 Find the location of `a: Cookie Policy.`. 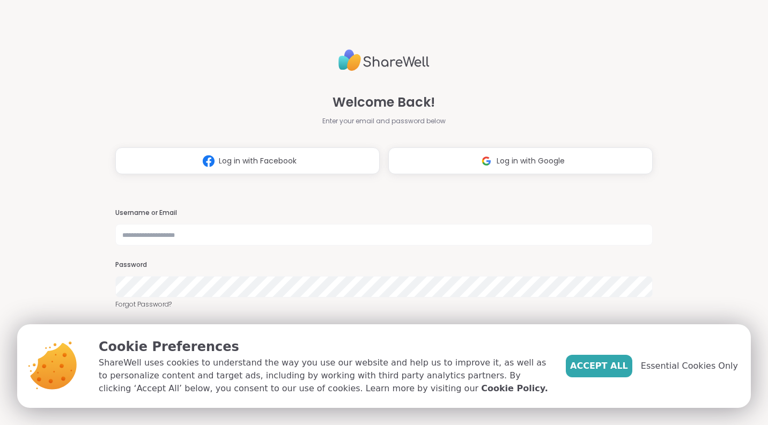

a: Cookie Policy. is located at coordinates (514, 389).